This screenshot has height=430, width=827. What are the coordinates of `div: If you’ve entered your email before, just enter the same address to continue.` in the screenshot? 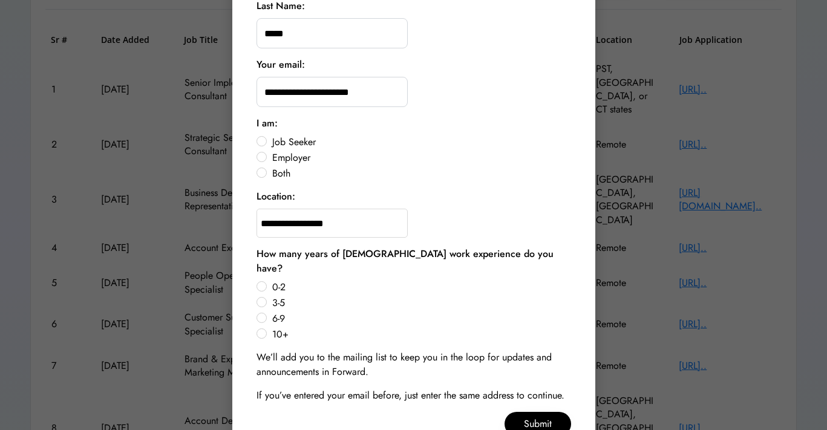 It's located at (410, 396).